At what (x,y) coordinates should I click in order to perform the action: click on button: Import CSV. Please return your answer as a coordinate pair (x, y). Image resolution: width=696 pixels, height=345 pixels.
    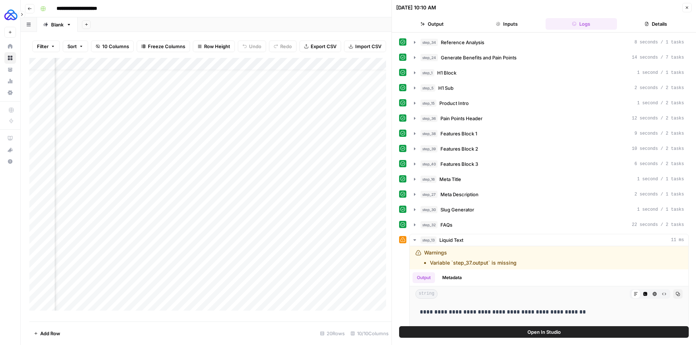
    Looking at the image, I should click on (365, 46).